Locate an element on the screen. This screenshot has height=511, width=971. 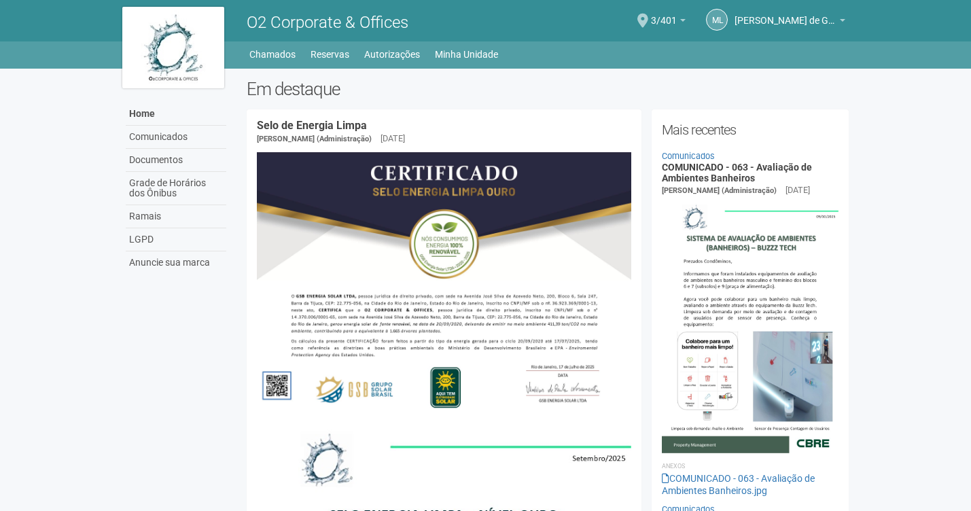
a: 3/401 is located at coordinates (668, 22).